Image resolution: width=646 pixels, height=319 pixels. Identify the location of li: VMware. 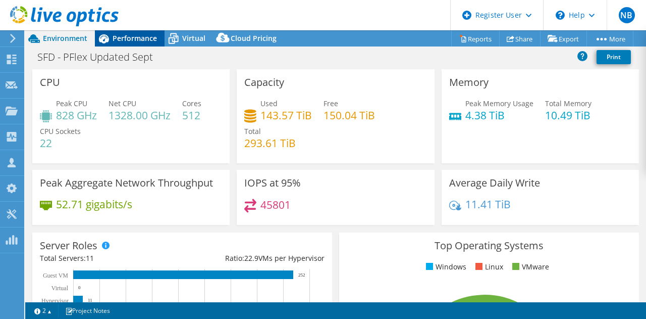
(530, 267).